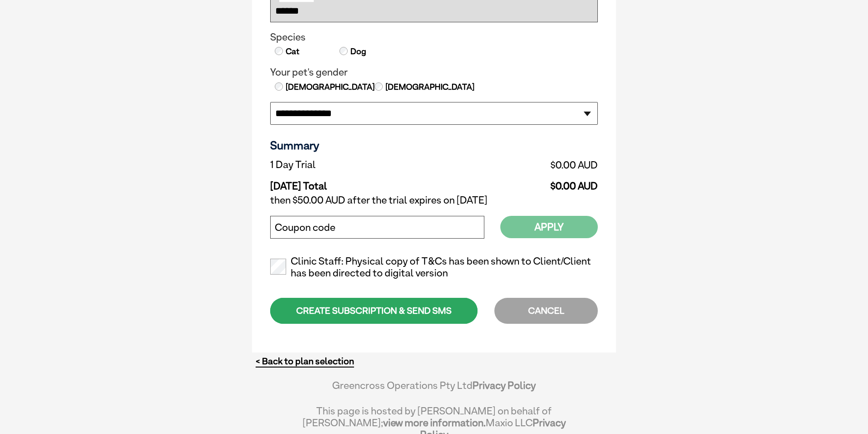 The width and height of the screenshot is (868, 434). Describe the element at coordinates (434, 423) in the screenshot. I see `a: view more information.` at that location.